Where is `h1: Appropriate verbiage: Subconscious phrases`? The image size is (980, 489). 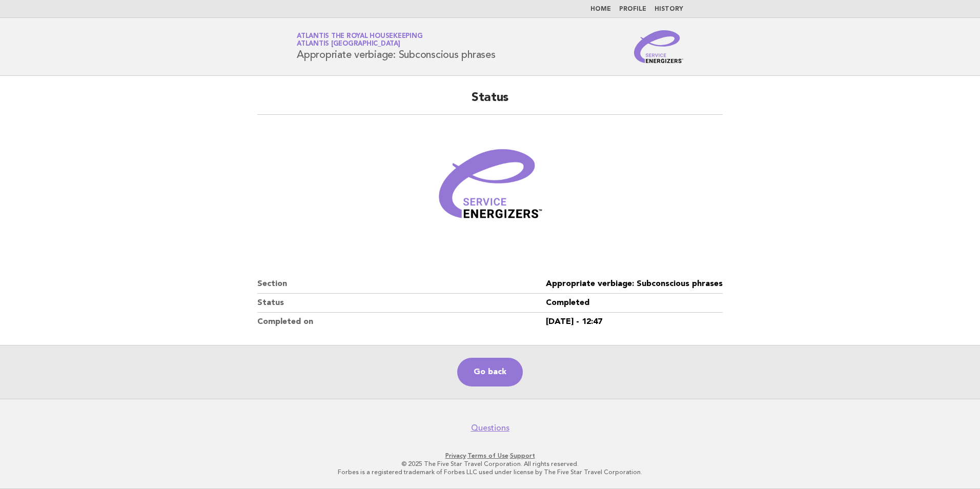 h1: Appropriate verbiage: Subconscious phrases is located at coordinates (396, 46).